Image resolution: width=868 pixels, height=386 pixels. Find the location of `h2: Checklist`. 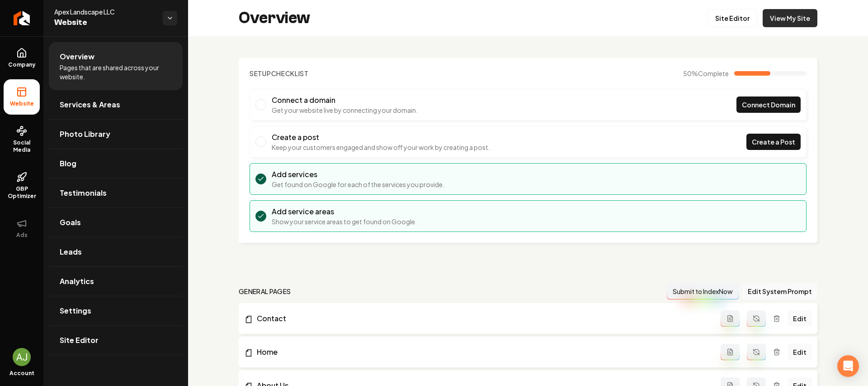

h2: Checklist is located at coordinates (279, 74).